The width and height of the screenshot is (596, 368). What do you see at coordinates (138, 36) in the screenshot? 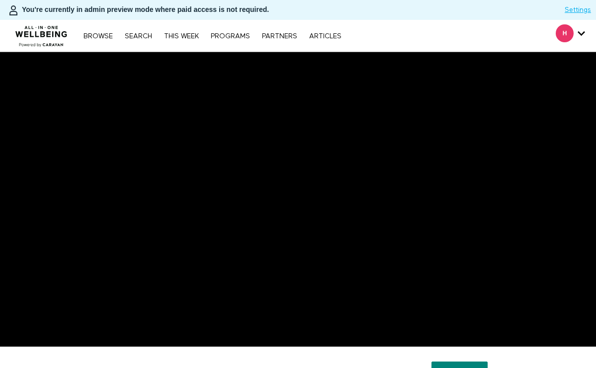
I see `a: Search` at bounding box center [138, 36].